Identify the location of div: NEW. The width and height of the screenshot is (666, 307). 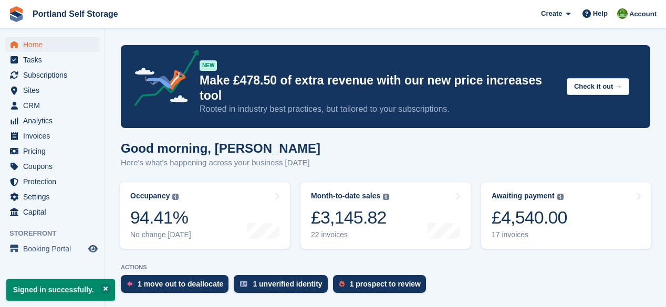
(208, 66).